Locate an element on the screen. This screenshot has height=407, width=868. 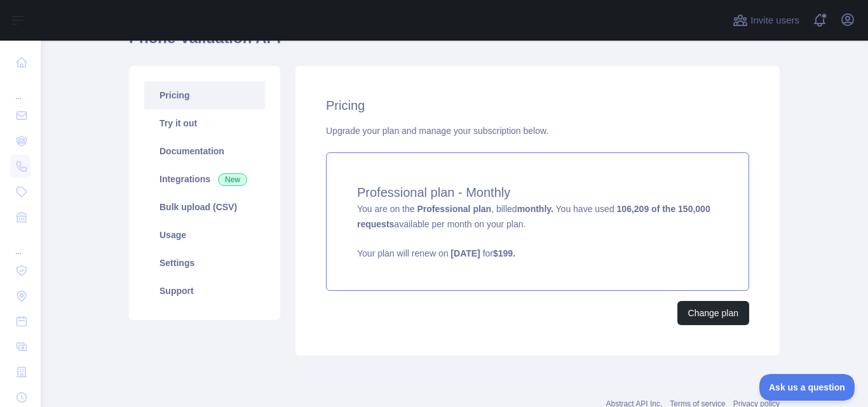
span: New is located at coordinates (232, 180).